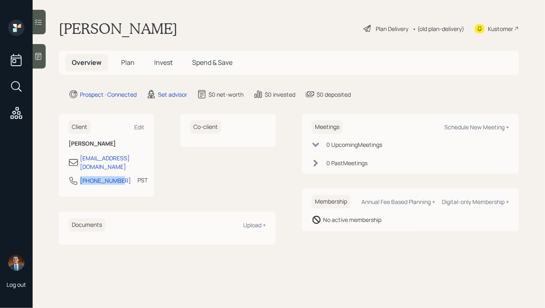 The image size is (545, 308). What do you see at coordinates (280, 94) in the screenshot?
I see `div: $0 invested` at bounding box center [280, 94].